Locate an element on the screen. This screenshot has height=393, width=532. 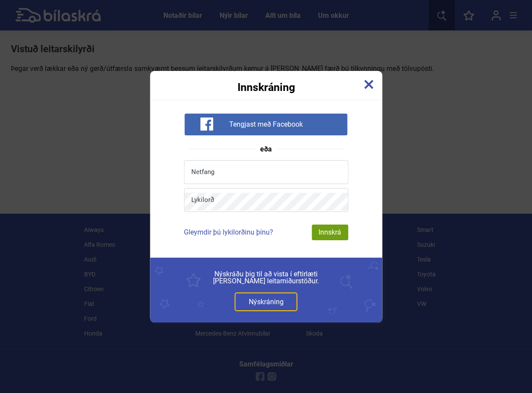
div: Innskrá is located at coordinates (330, 232).